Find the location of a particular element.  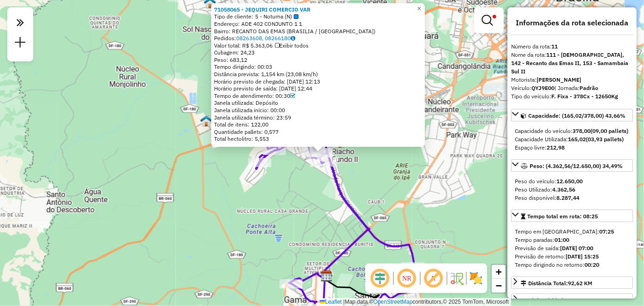

div: Distância Total: is located at coordinates (556, 283).